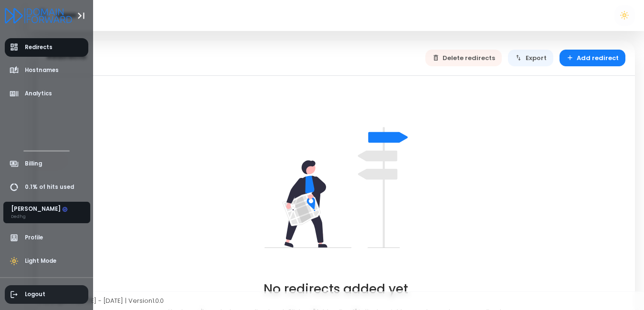  I want to click on a: Analytics, so click(47, 93).